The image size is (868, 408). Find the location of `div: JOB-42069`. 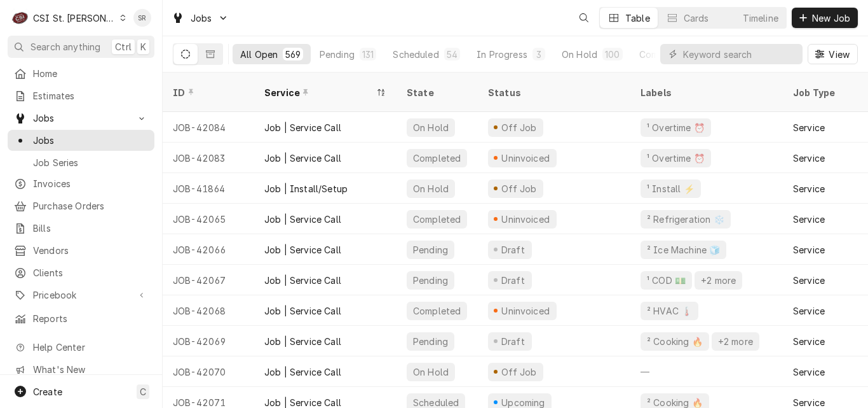

div: JOB-42069 is located at coordinates (209, 341).